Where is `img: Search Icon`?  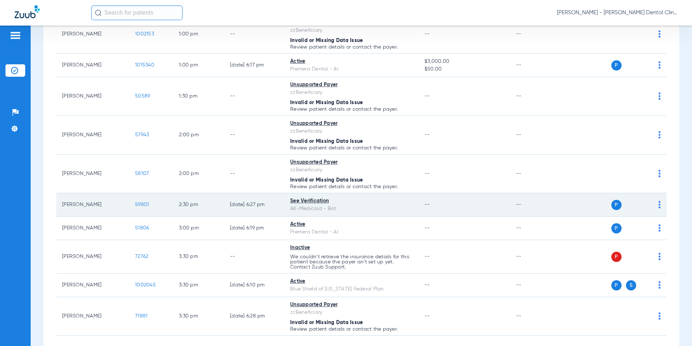
img: Search Icon is located at coordinates (98, 13).